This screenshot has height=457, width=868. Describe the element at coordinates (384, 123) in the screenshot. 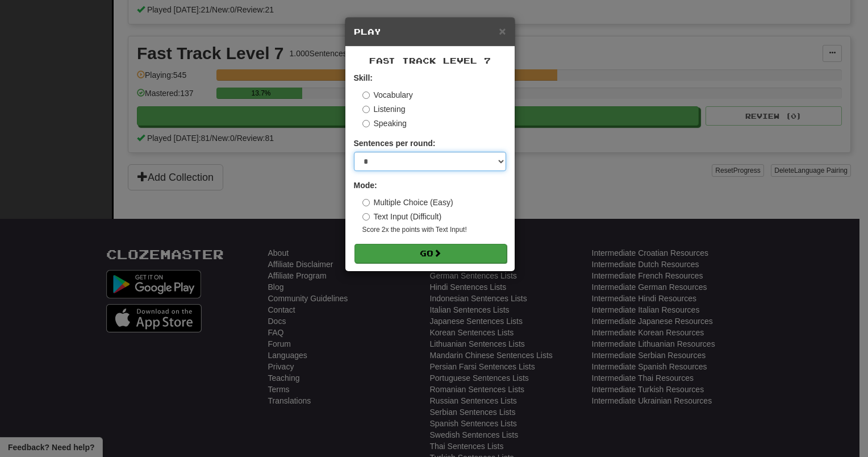

I see `label: Speaking` at that location.